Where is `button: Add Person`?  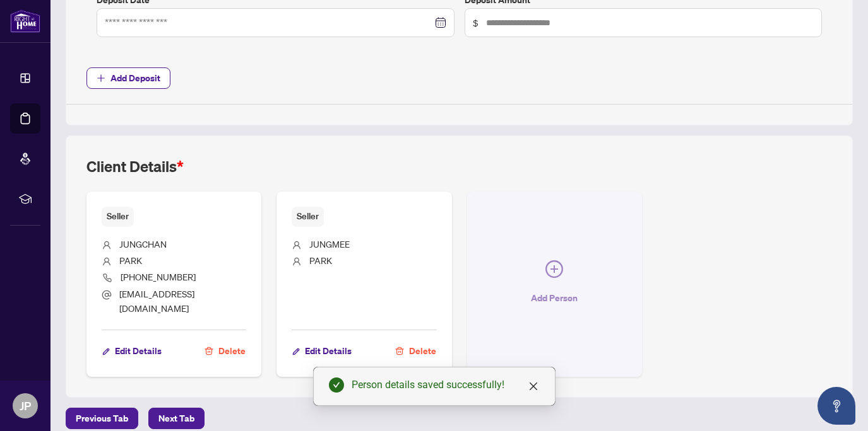
button: Add Person is located at coordinates (554, 285).